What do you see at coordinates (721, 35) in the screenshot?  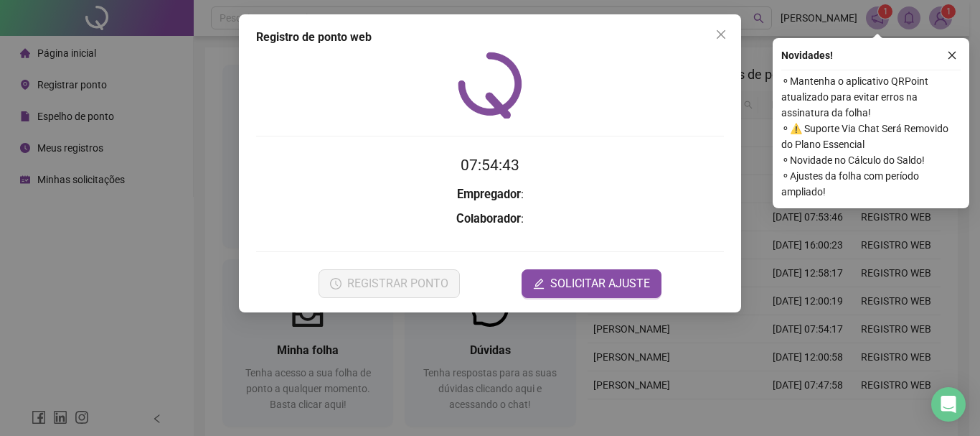 I see `button: Close` at bounding box center [721, 35].